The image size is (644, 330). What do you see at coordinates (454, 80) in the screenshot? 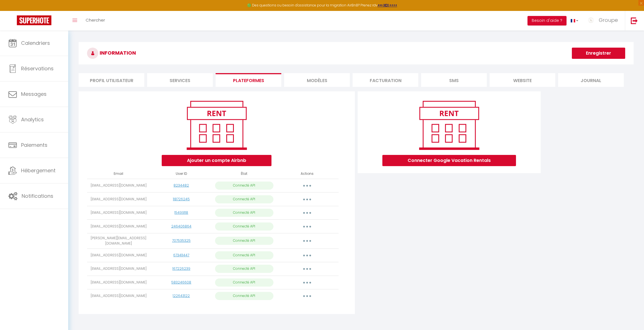
I see `li: SMS` at bounding box center [454, 80].